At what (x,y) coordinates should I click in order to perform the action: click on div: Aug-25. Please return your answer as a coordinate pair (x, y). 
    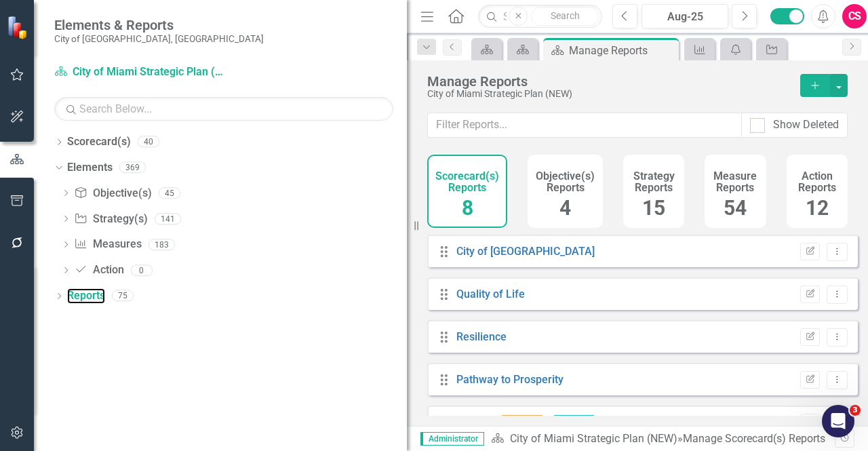
    Looking at the image, I should click on (685, 17).